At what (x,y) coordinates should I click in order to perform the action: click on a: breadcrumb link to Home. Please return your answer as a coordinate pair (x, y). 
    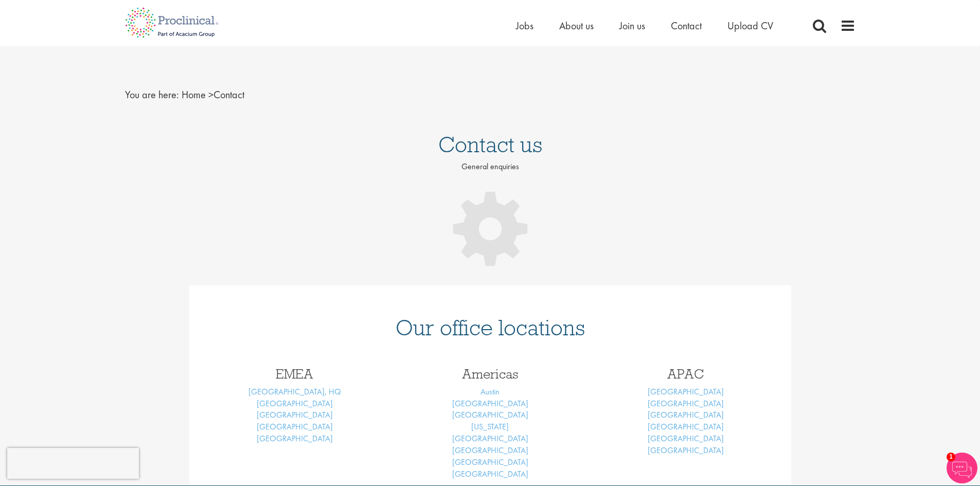
    Looking at the image, I should click on (194, 94).